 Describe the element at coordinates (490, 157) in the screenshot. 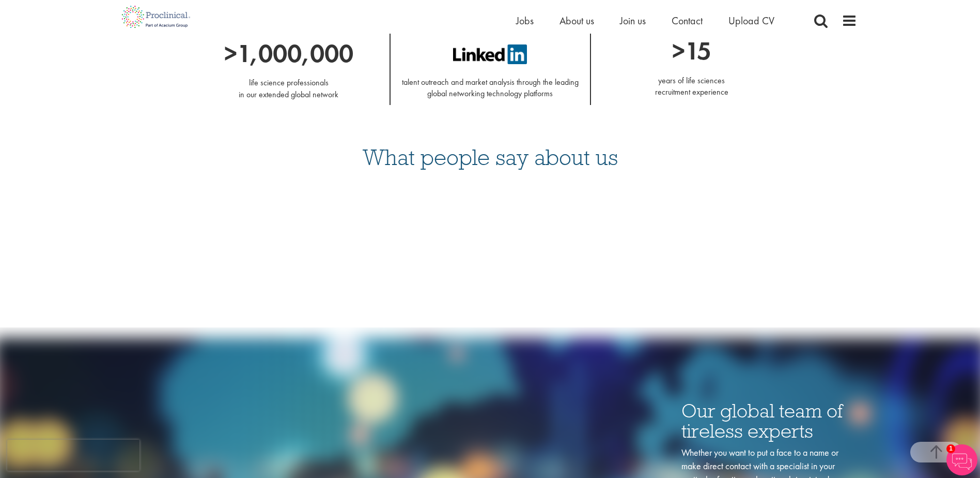

I see `h3: What people say about us` at that location.